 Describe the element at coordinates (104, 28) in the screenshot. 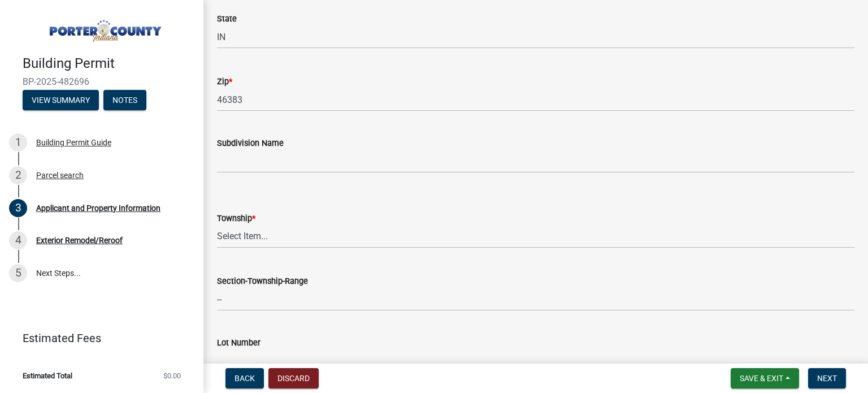

I see `img: Porter County, Indiana` at that location.